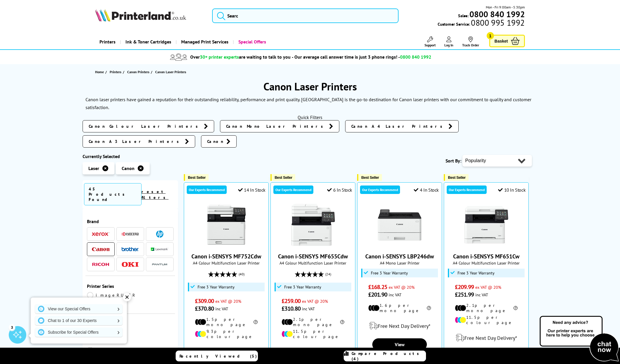 The image size is (620, 364). I want to click on span: £259.00, so click(291, 301).